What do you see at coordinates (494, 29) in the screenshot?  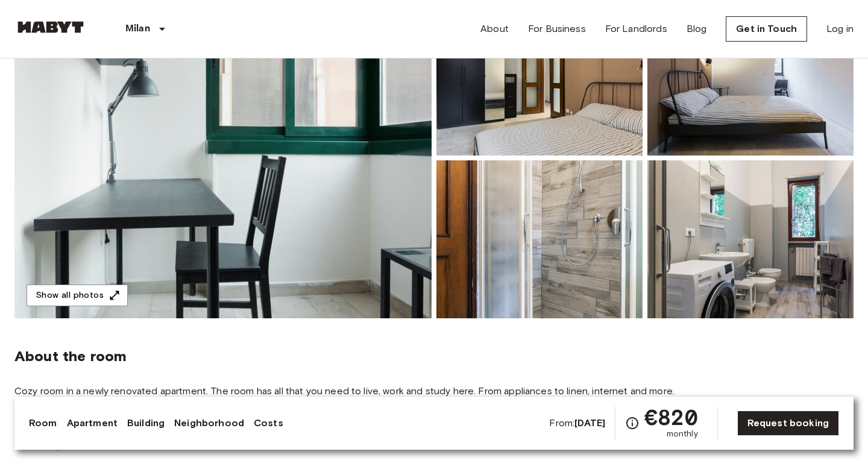 I see `a: About` at bounding box center [494, 29].